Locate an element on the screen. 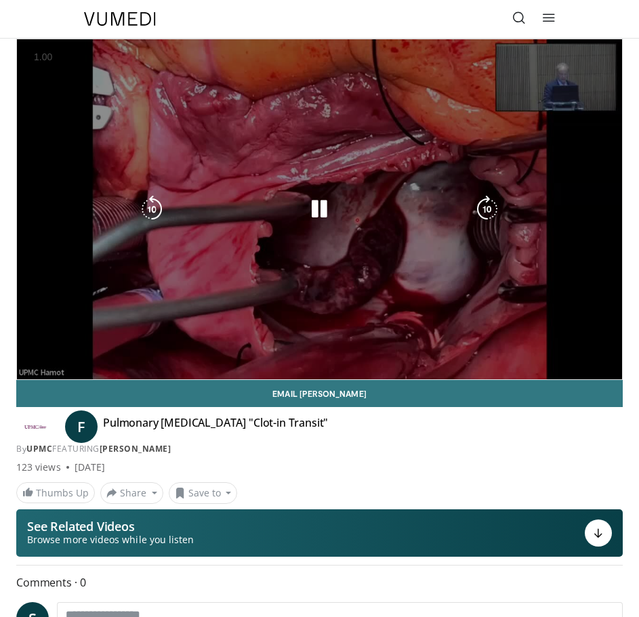  div: By FEATURING is located at coordinates (319, 449).